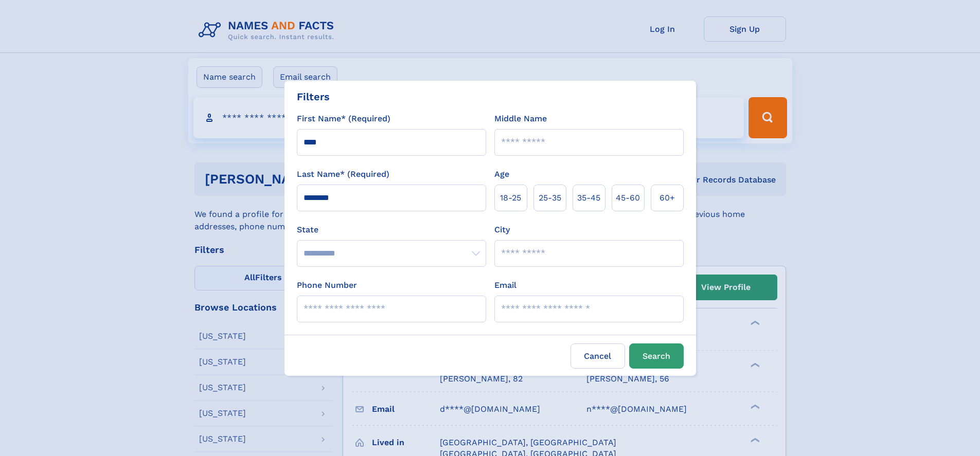 This screenshot has height=456, width=980. What do you see at coordinates (313, 96) in the screenshot?
I see `div: Filters` at bounding box center [313, 96].